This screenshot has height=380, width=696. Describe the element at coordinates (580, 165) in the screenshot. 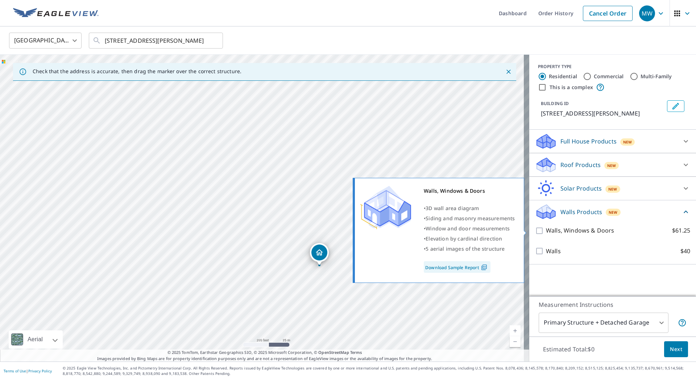

I see `p: Roof Products` at that location.